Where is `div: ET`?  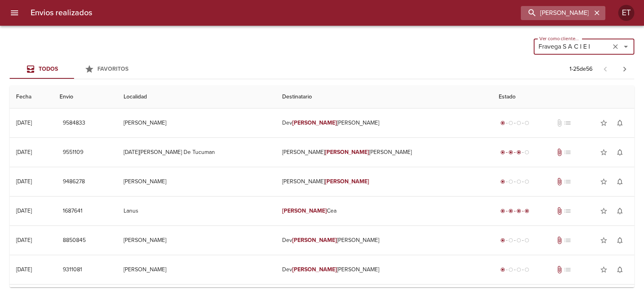
div: ET is located at coordinates (626, 13).